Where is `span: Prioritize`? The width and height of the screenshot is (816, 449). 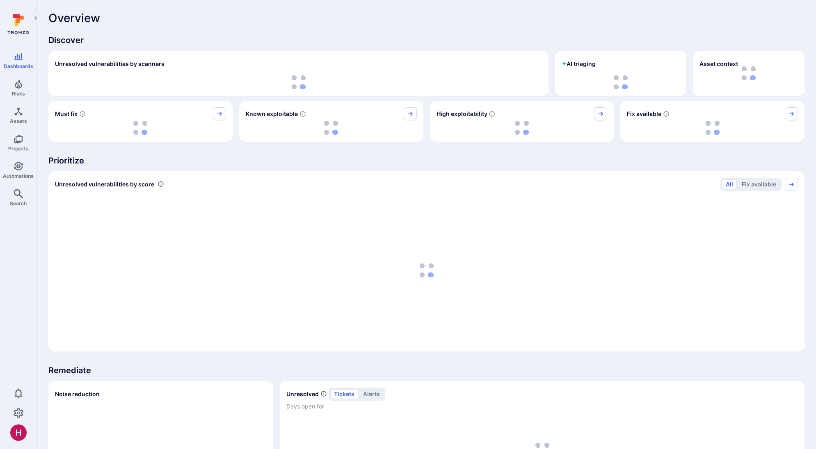 span: Prioritize is located at coordinates (426, 161).